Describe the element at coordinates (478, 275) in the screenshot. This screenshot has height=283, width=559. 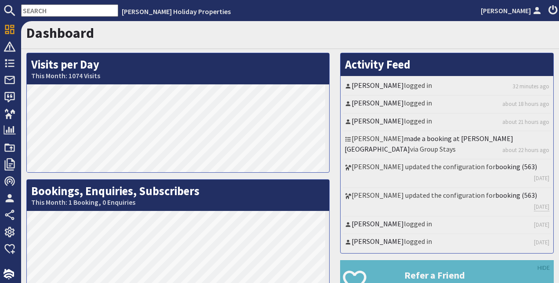
I see `h3: Refer a Friend` at that location.